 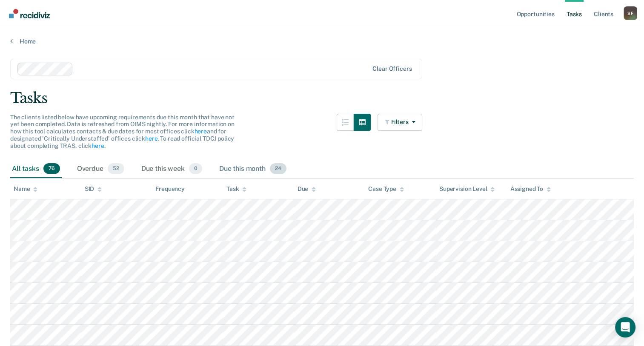 I want to click on div: Overdue52, so click(x=101, y=169).